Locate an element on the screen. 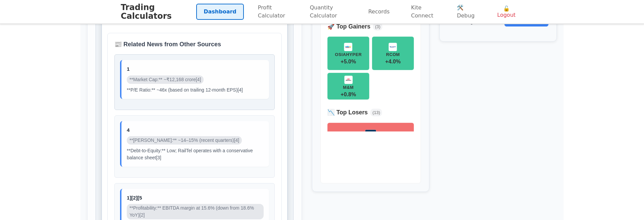 The height and width of the screenshot is (220, 644). img: M&M is located at coordinates (349, 80).